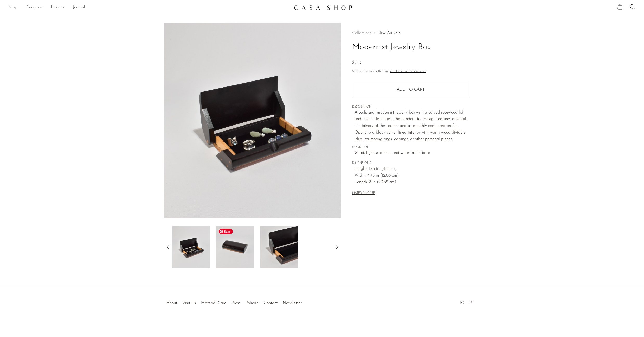 Image resolution: width=644 pixels, height=337 pixels. What do you see at coordinates (408, 71) in the screenshot?
I see `a: Check your purchasing power - Learn more about Affirm Financing (opens in modal)` at bounding box center [408, 71].